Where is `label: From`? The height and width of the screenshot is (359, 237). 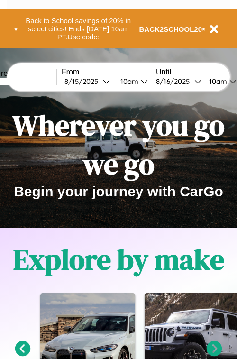 label: From is located at coordinates (106, 72).